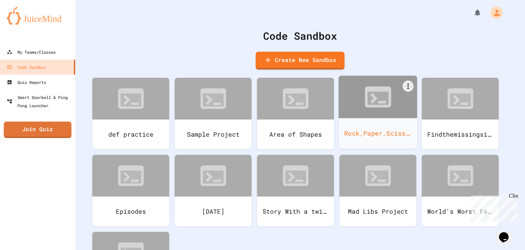 The width and height of the screenshot is (525, 250). What do you see at coordinates (213, 113) in the screenshot?
I see `a: Sample Project` at bounding box center [213, 113].